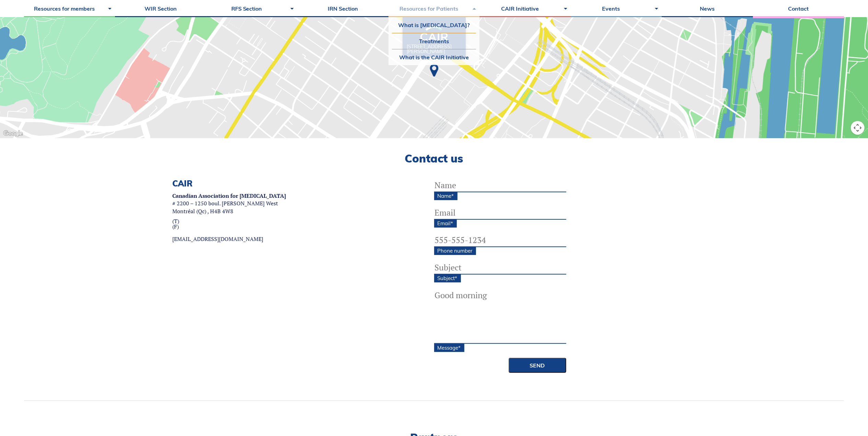  What do you see at coordinates (500, 213) in the screenshot?
I see `input: Email` at bounding box center [500, 213].